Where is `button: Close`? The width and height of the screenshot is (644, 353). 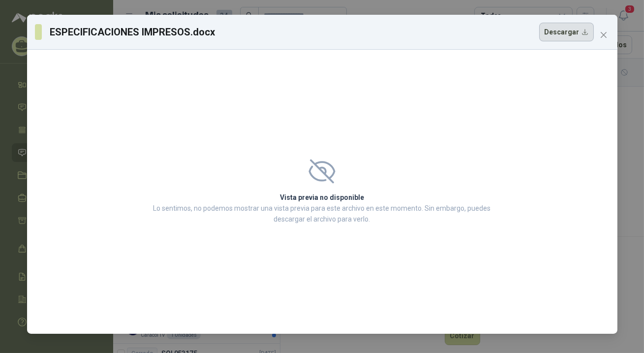 button: Close is located at coordinates (604, 35).